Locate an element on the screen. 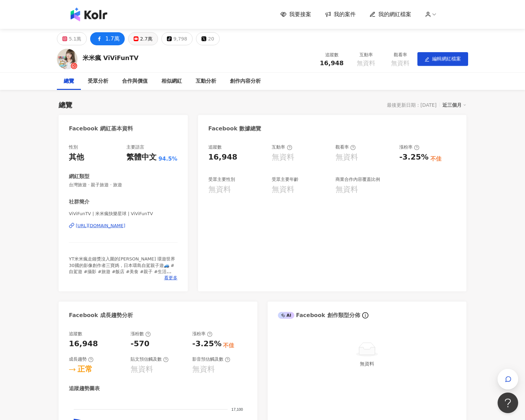 The width and height of the screenshot is (525, 420). div: 正常 is located at coordinates (85, 369).